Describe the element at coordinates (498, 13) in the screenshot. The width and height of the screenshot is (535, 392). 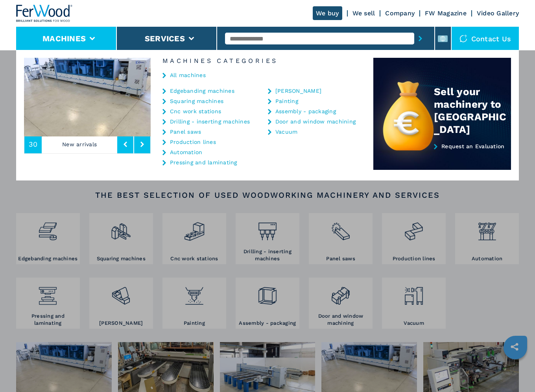
I see `a: Video Gallery` at that location.